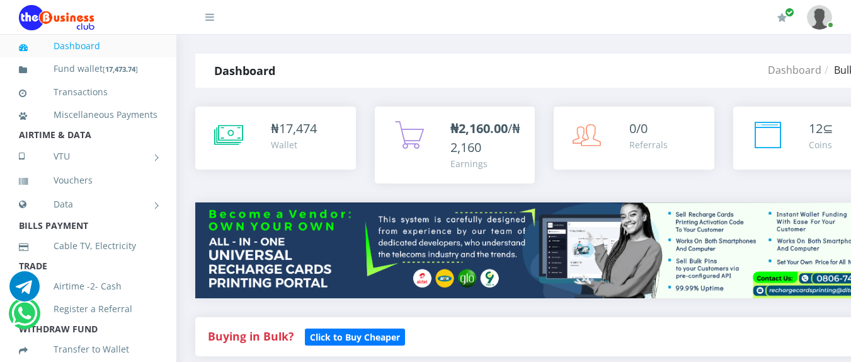  Describe the element at coordinates (251, 336) in the screenshot. I see `strong: Buying in Bulk?` at that location.